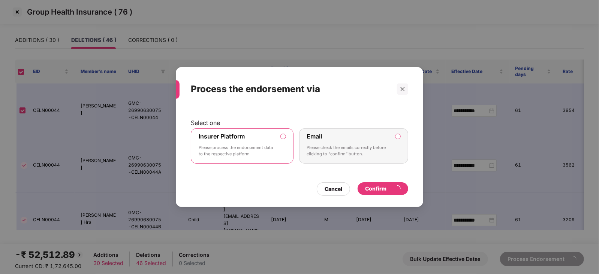 Image resolution: width=599 pixels, height=274 pixels. Describe the element at coordinates (314, 136) in the screenshot. I see `label: Email` at that location.